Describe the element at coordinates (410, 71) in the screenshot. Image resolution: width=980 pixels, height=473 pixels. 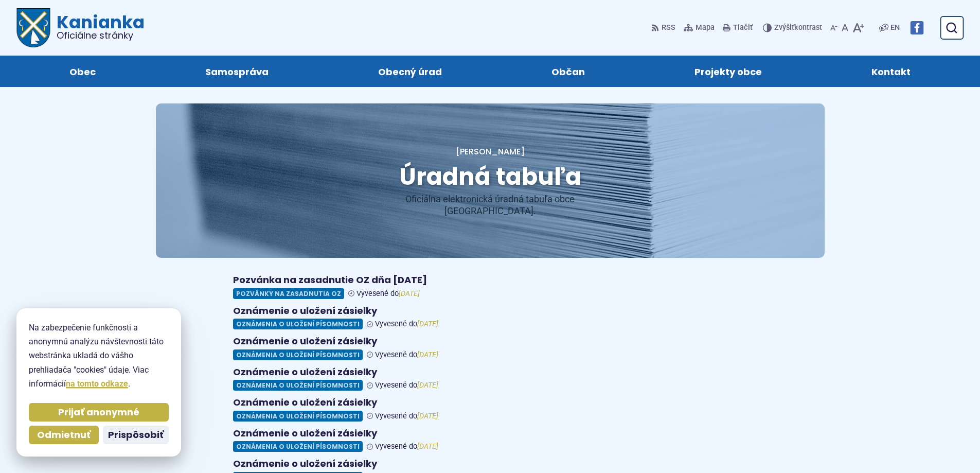
I see `span: Obecný úrad` at that location.